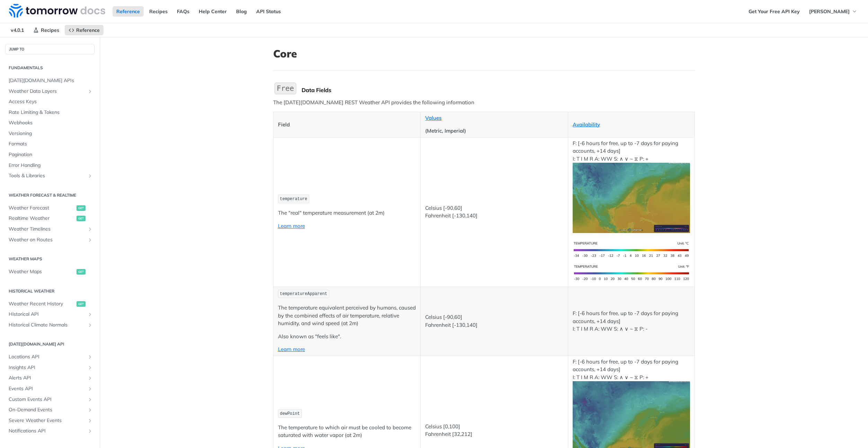 The width and height of the screenshot is (868, 448). What do you see at coordinates (294, 199) in the screenshot?
I see `code: temperature` at bounding box center [294, 199].